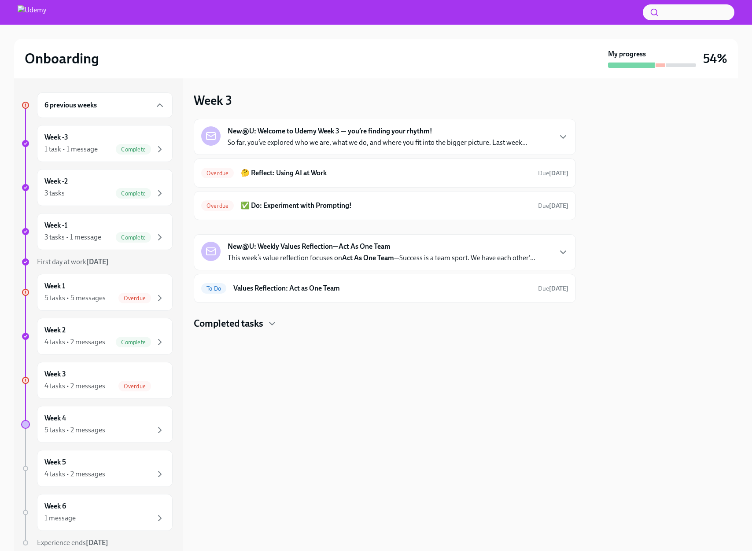 The width and height of the screenshot is (752, 560). What do you see at coordinates (553, 288) in the screenshot?
I see `span: September 16th, 2025 11:00` at bounding box center [553, 288].